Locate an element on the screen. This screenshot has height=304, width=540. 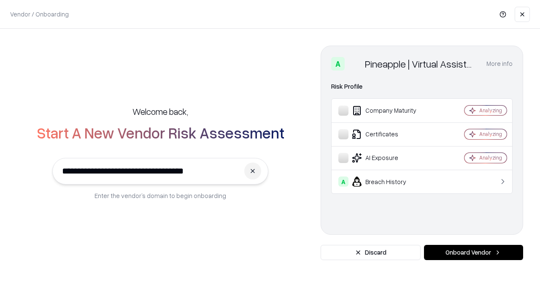
h5: Welcome back, is located at coordinates (160, 111).